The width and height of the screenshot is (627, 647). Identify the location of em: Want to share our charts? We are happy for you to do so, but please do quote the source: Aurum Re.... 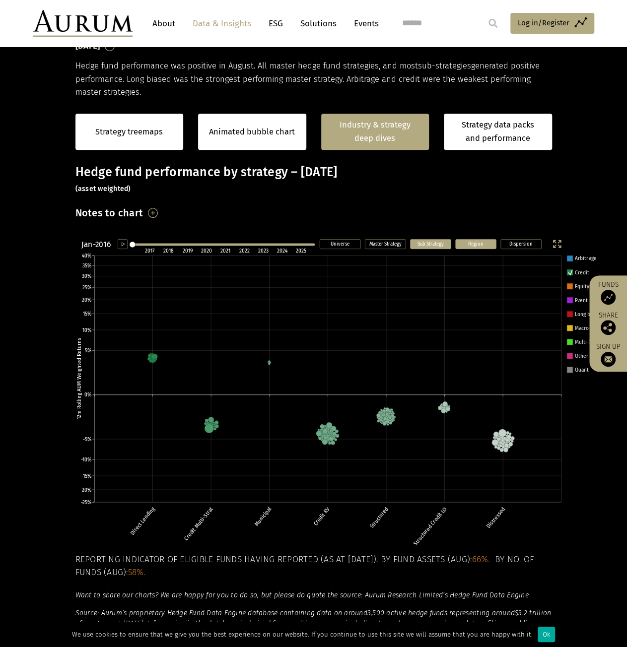
(302, 595).